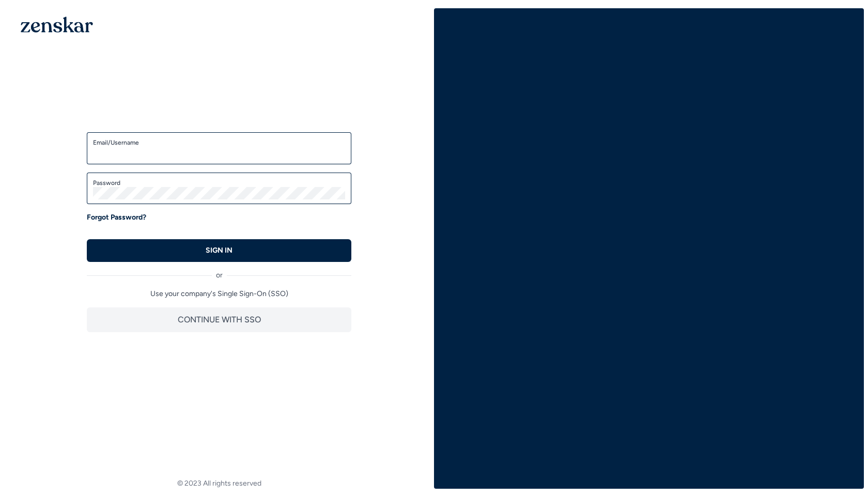 This screenshot has width=868, height=497. Describe the element at coordinates (116, 218) in the screenshot. I see `a: Forgot Password?` at that location.